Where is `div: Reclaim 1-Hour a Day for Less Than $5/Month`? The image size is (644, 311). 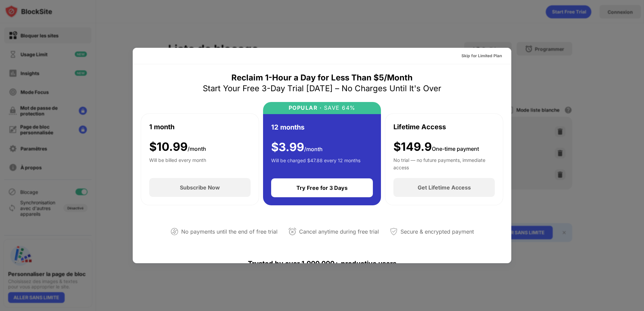
div: Reclaim 1-Hour a Day for Less Than $5/Month is located at coordinates (322, 78).